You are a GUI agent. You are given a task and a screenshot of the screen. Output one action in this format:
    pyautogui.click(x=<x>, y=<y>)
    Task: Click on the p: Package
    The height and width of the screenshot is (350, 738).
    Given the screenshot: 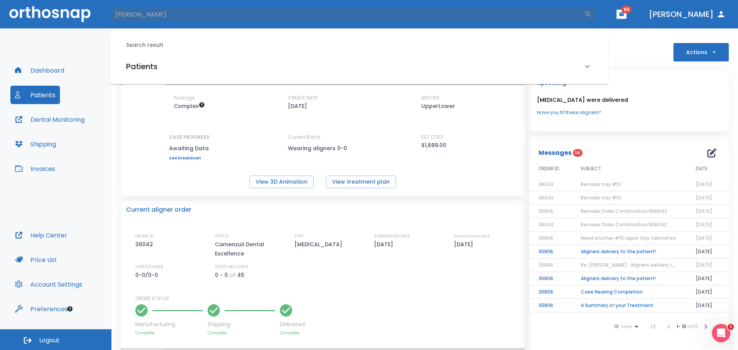 What is the action you would take?
    pyautogui.click(x=184, y=98)
    